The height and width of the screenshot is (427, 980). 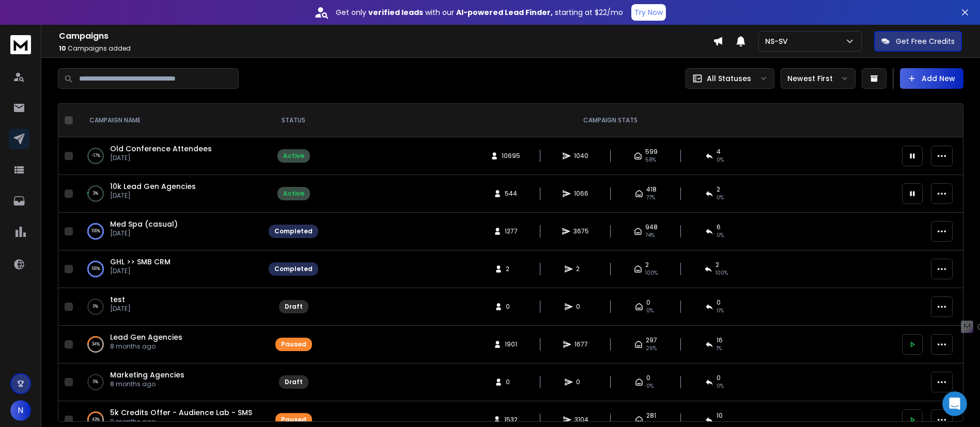 What do you see at coordinates (96, 345) in the screenshot?
I see `p: 34 %` at bounding box center [96, 345].